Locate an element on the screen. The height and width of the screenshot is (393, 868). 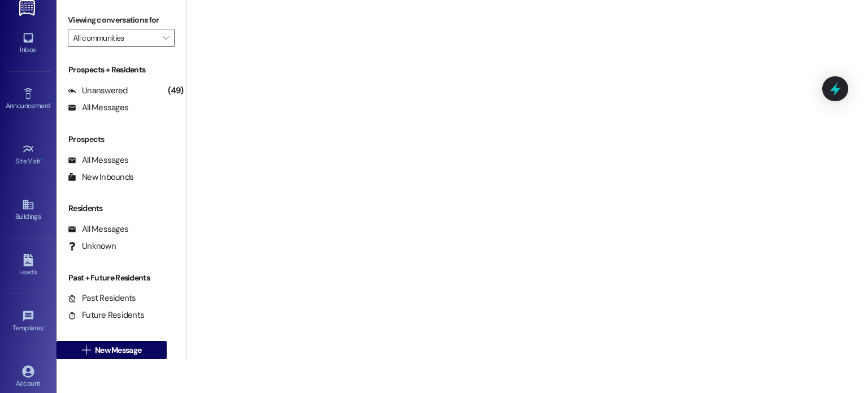
a: Site Visit • is located at coordinates (28, 154).